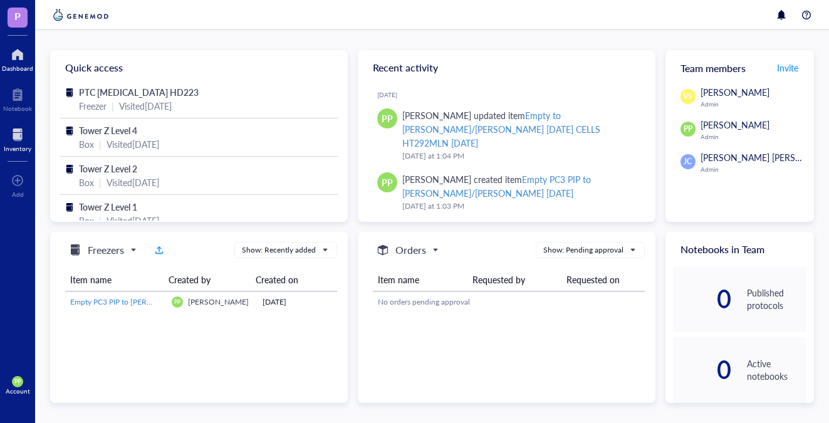  What do you see at coordinates (739, 68) in the screenshot?
I see `div: Team members` at bounding box center [739, 68].